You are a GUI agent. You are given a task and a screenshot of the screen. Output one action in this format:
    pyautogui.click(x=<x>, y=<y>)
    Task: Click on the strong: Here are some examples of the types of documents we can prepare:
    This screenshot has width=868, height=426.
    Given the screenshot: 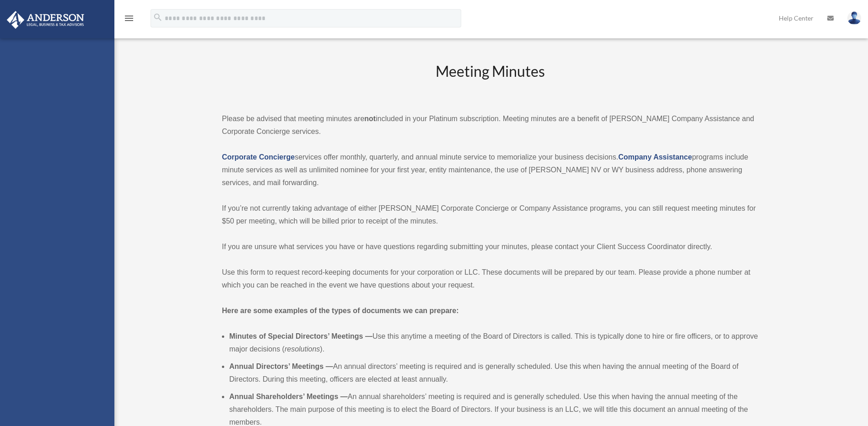 What is the action you would take?
    pyautogui.click(x=340, y=311)
    